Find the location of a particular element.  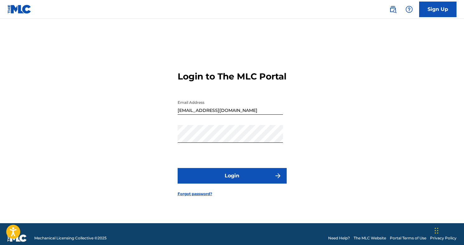

a: Portal Terms of Use is located at coordinates (407, 238).